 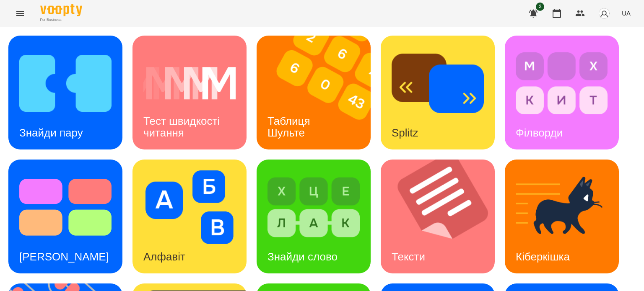 I want to click on img: Тест Струпа, so click(x=65, y=208).